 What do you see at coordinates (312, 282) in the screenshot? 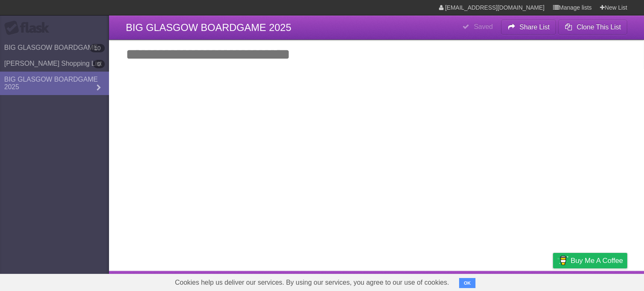
I see `span: Cookies help us deliver our services. By using our services, you agree to our use of cookies.` at bounding box center [312, 282].